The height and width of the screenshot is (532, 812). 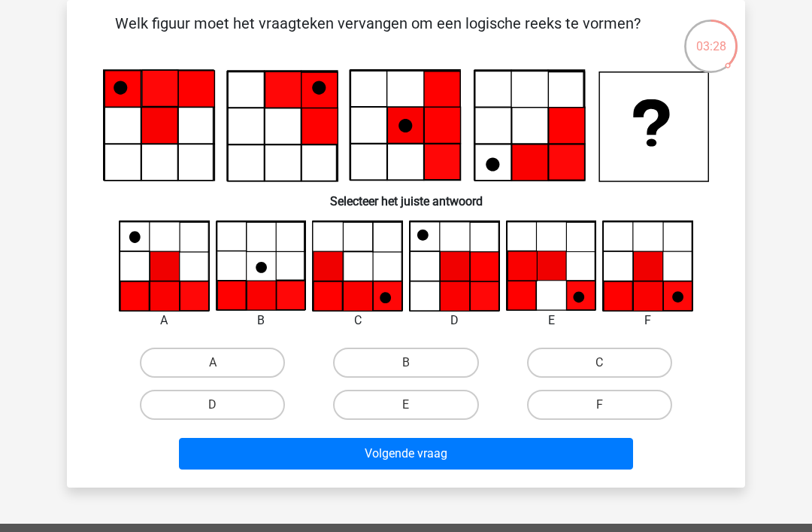 What do you see at coordinates (357, 320) in the screenshot?
I see `div: C` at bounding box center [357, 320].